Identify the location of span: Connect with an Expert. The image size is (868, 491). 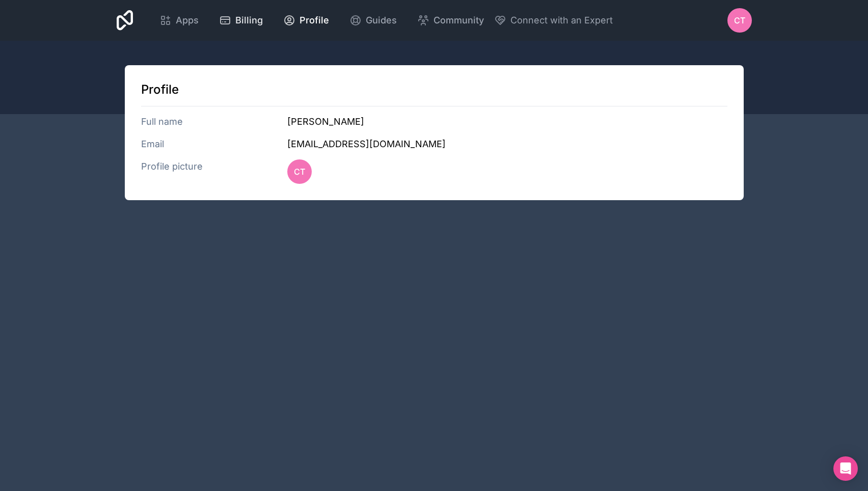
(561, 21).